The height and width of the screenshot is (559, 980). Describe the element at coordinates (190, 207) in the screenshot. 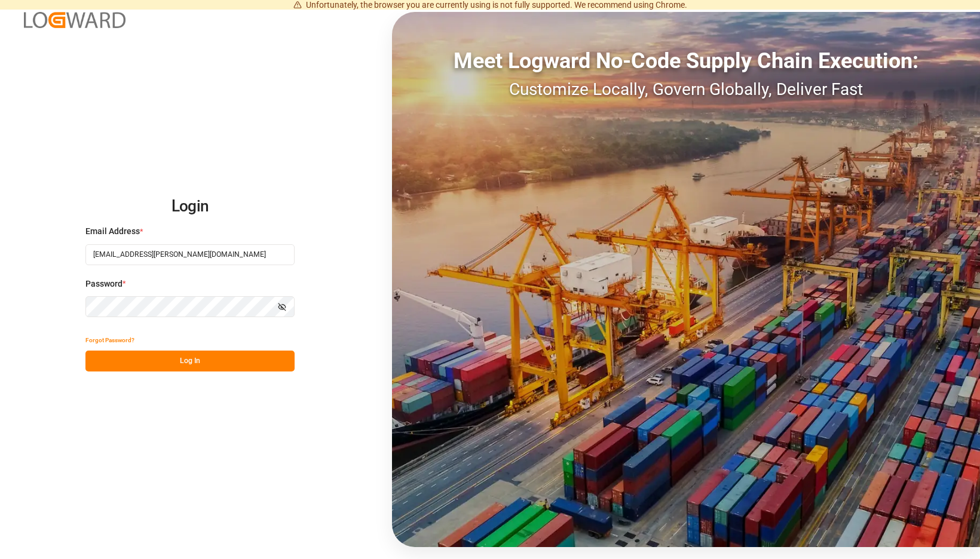

I see `h2: Login` at that location.